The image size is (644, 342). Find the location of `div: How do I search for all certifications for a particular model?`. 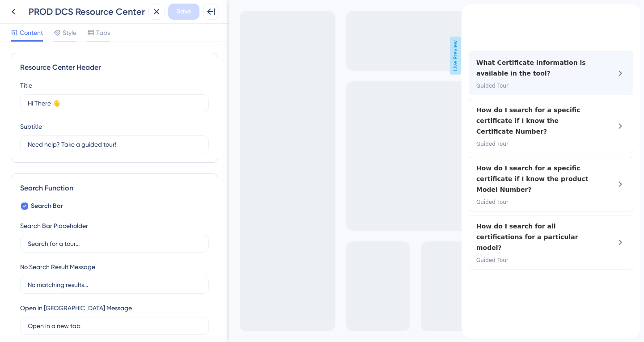

div: How do I search for all certifications for a particular model? is located at coordinates (74, 239).